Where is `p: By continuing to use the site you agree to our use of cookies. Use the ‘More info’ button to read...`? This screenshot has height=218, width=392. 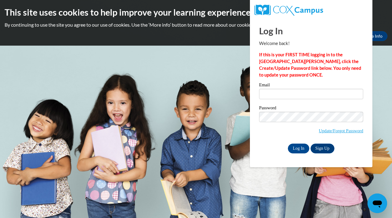 p: By continuing to use the site you agree to our use of cookies. Use the ‘More info’ button to read... is located at coordinates (196, 25).